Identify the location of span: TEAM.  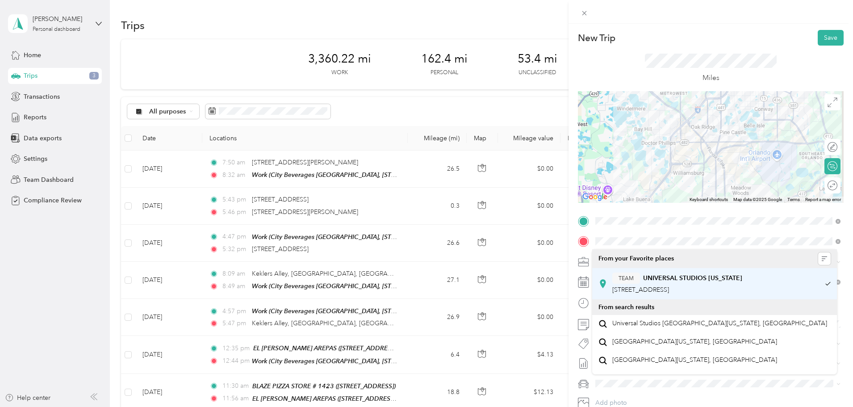
(626, 278).